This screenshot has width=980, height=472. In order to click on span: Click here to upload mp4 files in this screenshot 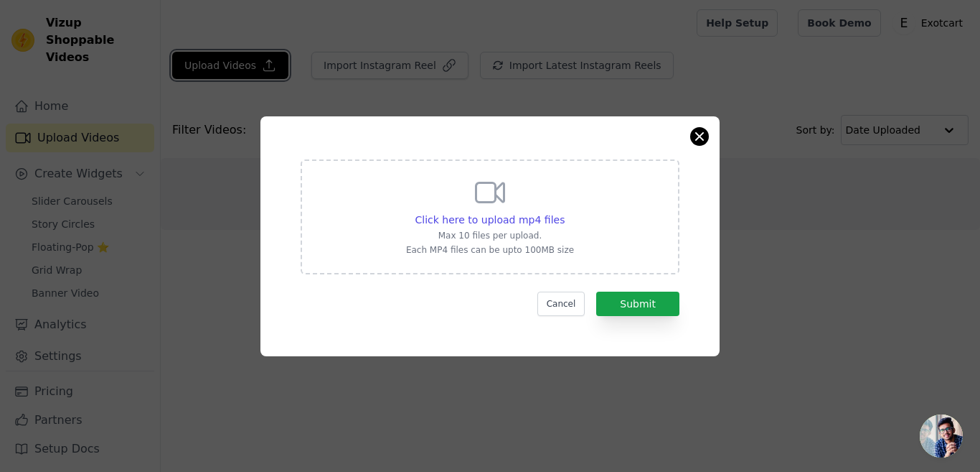, I will do `click(490, 220)`.